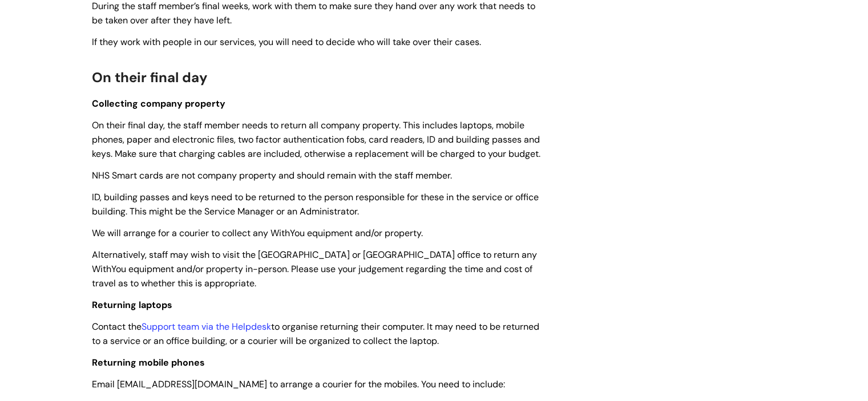  What do you see at coordinates (159, 103) in the screenshot?
I see `span: Collecting company property` at bounding box center [159, 103].